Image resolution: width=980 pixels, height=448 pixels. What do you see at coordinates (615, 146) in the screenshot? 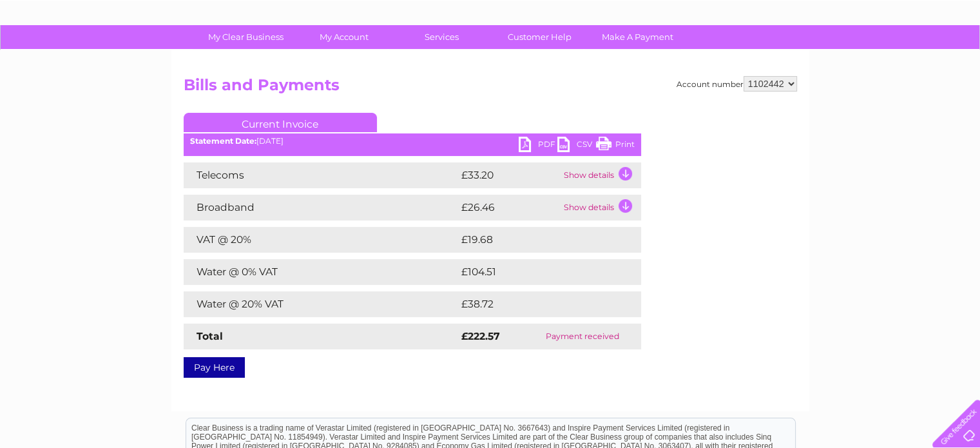
I see `a: Print` at bounding box center [615, 146].